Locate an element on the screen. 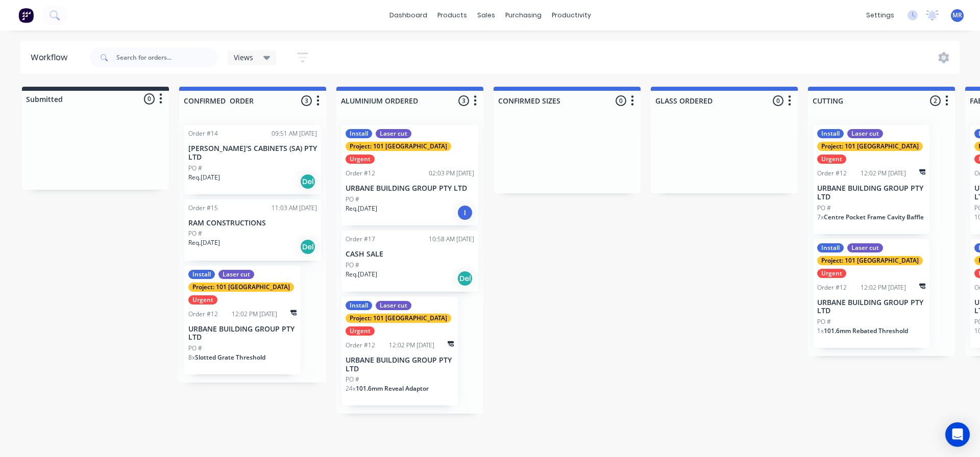 Image resolution: width=980 pixels, height=457 pixels. span: Slotted Grate Threshold is located at coordinates (230, 357).